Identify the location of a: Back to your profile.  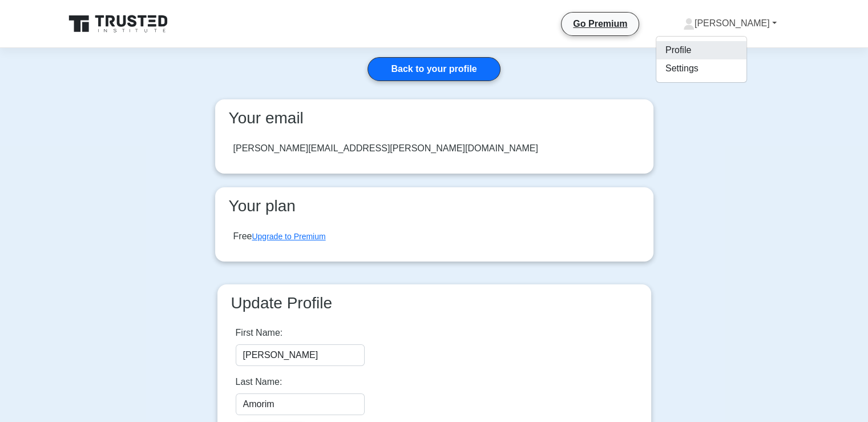
(434, 69).